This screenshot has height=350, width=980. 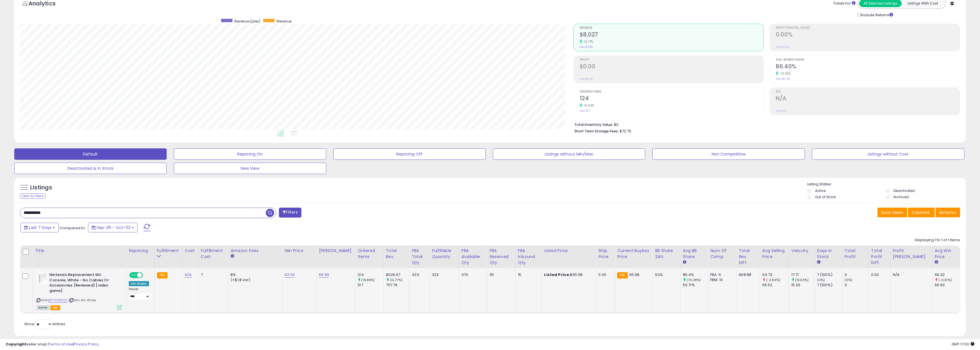 I want to click on div: Avg BB Share, so click(x=694, y=254).